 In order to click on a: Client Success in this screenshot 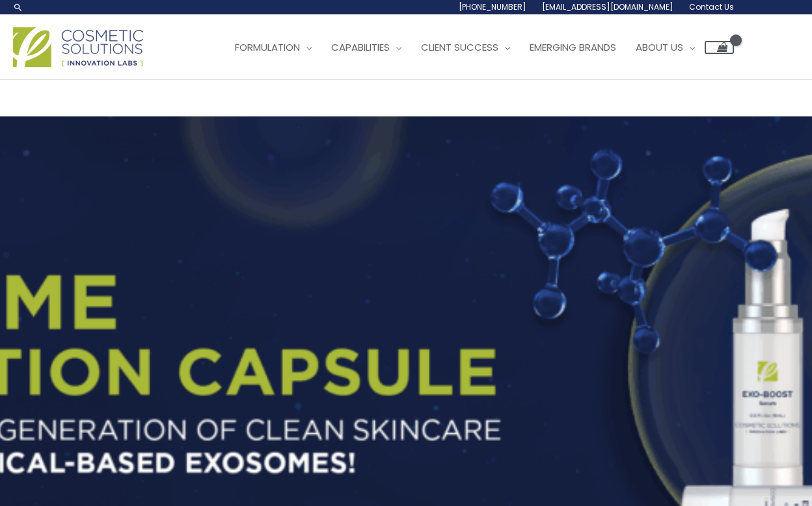, I will do `click(465, 48)`.